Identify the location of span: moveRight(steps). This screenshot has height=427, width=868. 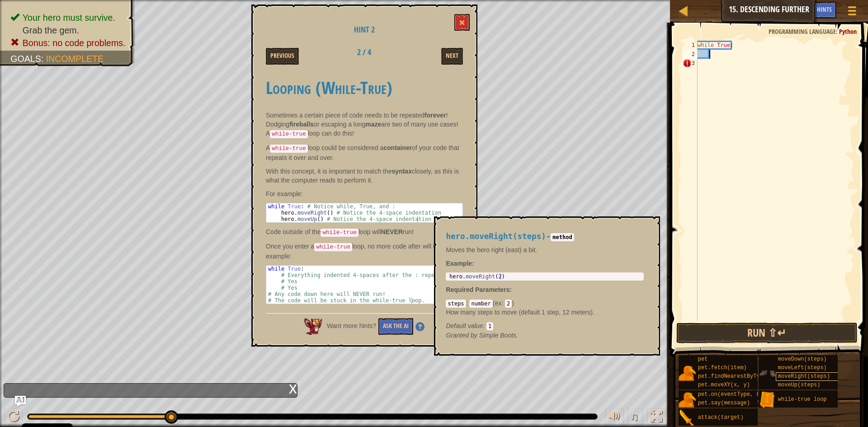
(804, 376).